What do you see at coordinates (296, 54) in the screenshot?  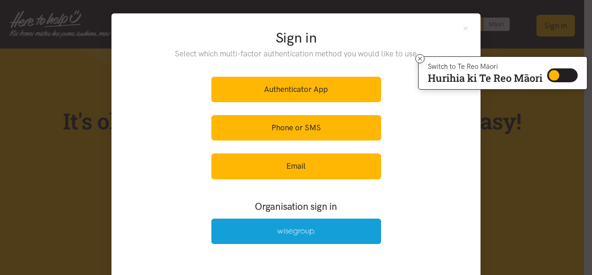 I see `p: Select which multi-factor authentication method you would like to use` at bounding box center [296, 54].